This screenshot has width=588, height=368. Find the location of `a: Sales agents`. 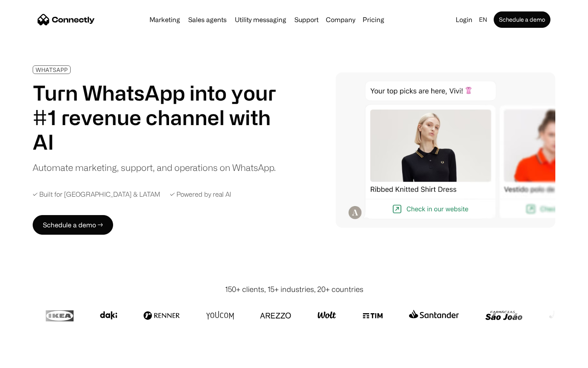

a: Sales agents is located at coordinates (207, 20).